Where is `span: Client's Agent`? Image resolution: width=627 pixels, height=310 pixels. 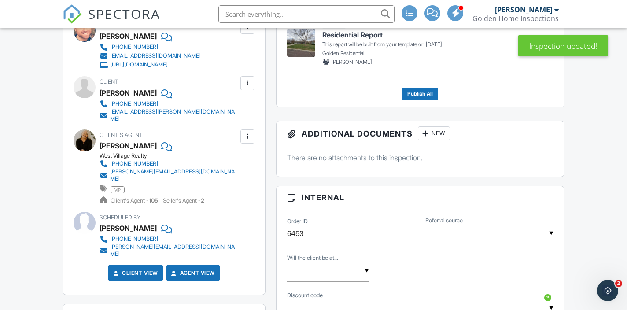 span: Client's Agent is located at coordinates (121, 135).